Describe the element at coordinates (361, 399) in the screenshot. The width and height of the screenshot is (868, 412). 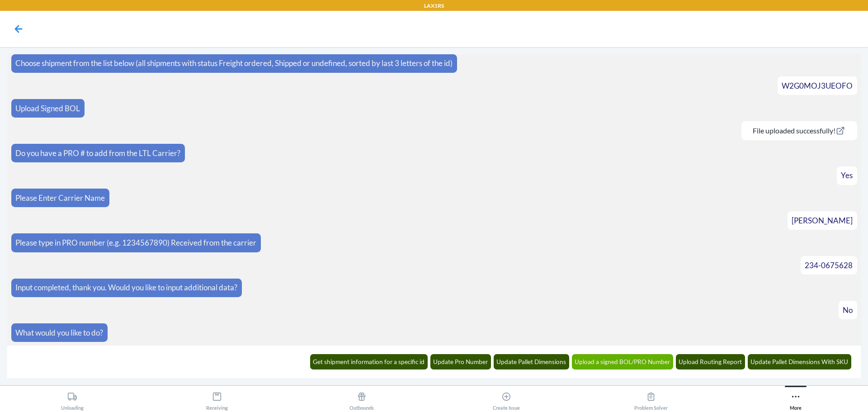
I see `div: Outbounds` at that location.